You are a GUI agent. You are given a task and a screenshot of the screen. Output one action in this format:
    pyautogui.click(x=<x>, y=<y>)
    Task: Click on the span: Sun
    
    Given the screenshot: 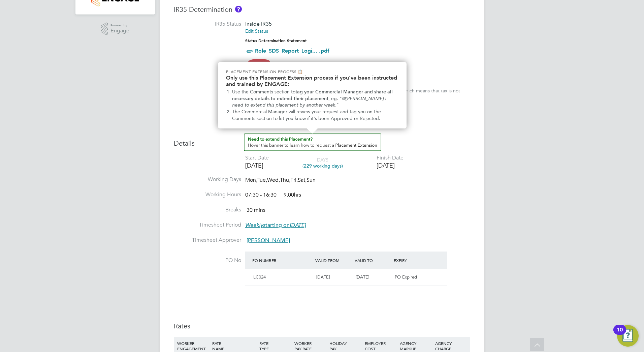 What is the action you would take?
    pyautogui.click(x=311, y=180)
    